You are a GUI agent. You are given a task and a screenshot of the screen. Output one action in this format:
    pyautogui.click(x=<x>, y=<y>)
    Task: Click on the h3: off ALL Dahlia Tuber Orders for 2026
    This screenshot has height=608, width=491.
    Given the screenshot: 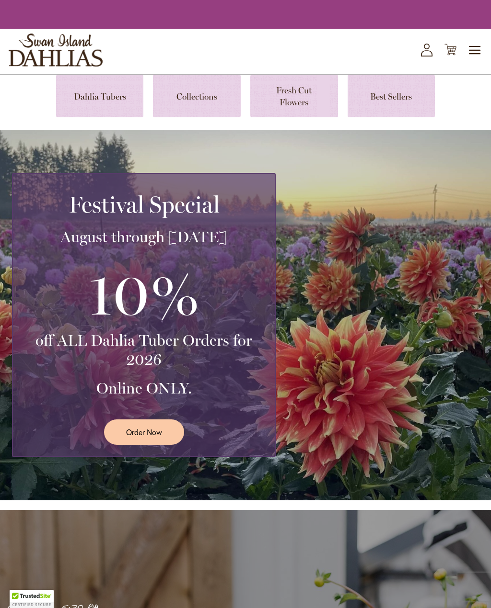 What is the action you would take?
    pyautogui.click(x=144, y=350)
    